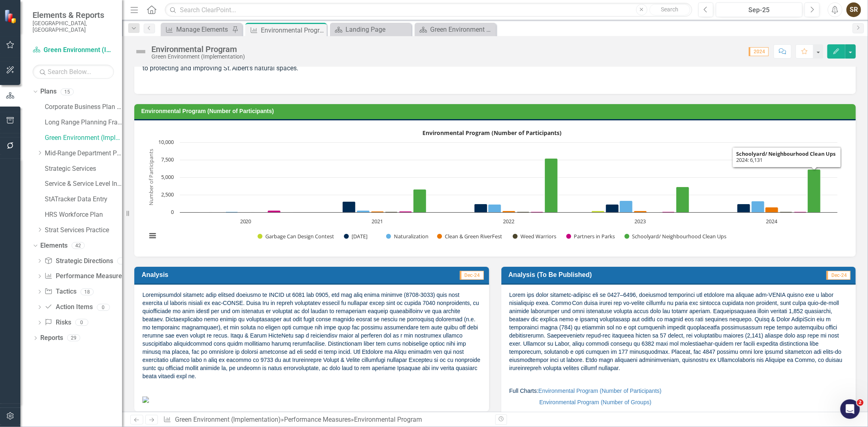 This screenshot has height=427, width=868. What do you see at coordinates (492, 133) in the screenshot?
I see `text: Environmental Program (Number of Participants)` at bounding box center [492, 133].